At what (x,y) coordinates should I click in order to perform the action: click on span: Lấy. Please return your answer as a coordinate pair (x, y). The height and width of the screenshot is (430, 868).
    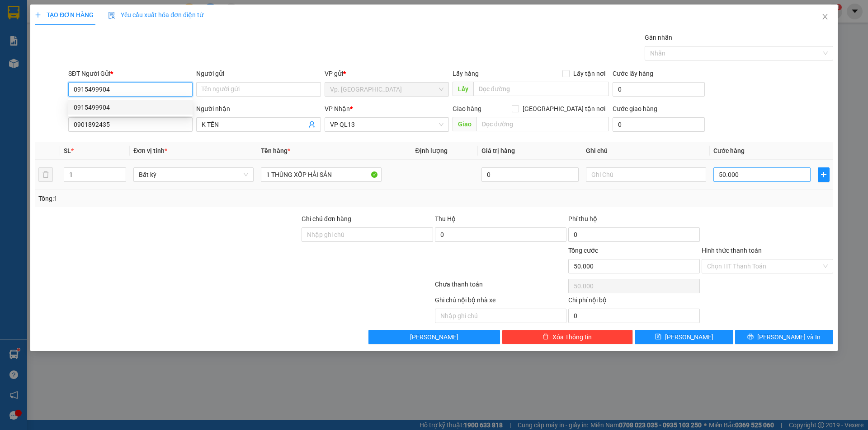
    Looking at the image, I should click on (463, 89).